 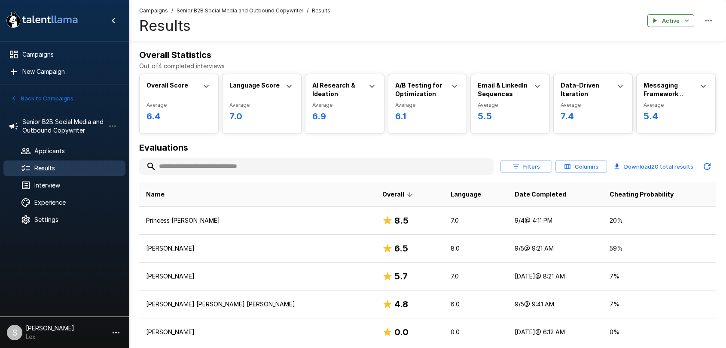 What do you see at coordinates (153, 10) in the screenshot?
I see `u: Campaigns` at bounding box center [153, 10].